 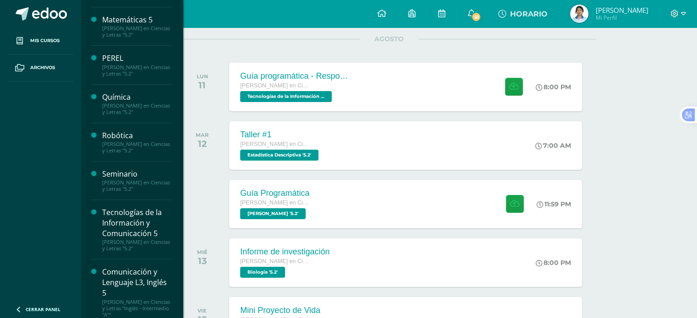 What do you see at coordinates (202, 311) in the screenshot?
I see `div: VIE` at bounding box center [202, 311].